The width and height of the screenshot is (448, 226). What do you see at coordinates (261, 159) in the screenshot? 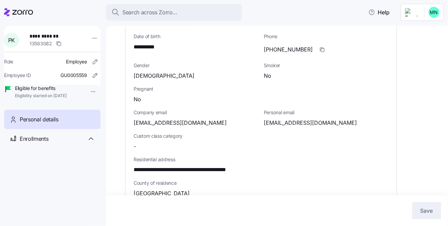
I see `span: Residential address` at bounding box center [261, 159].